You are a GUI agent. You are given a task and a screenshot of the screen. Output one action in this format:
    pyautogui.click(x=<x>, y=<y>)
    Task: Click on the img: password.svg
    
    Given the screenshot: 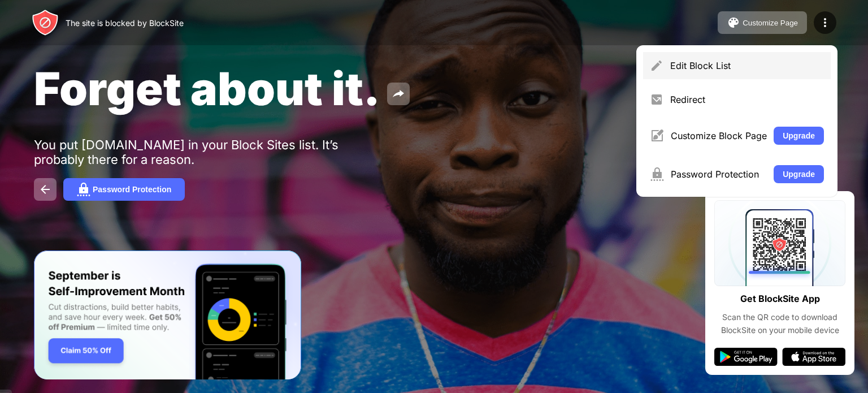 What is the action you would take?
    pyautogui.click(x=83, y=189)
    